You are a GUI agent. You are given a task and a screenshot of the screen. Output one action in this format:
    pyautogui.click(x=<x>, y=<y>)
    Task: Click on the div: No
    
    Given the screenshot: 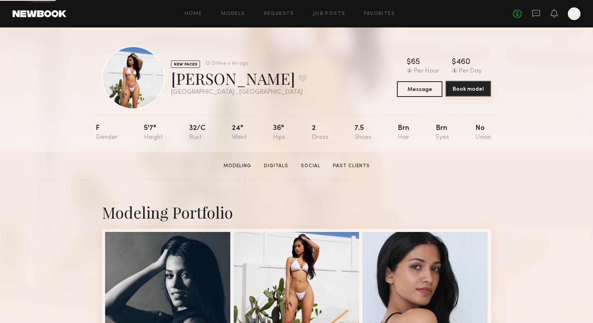 What is the action you would take?
    pyautogui.click(x=483, y=132)
    